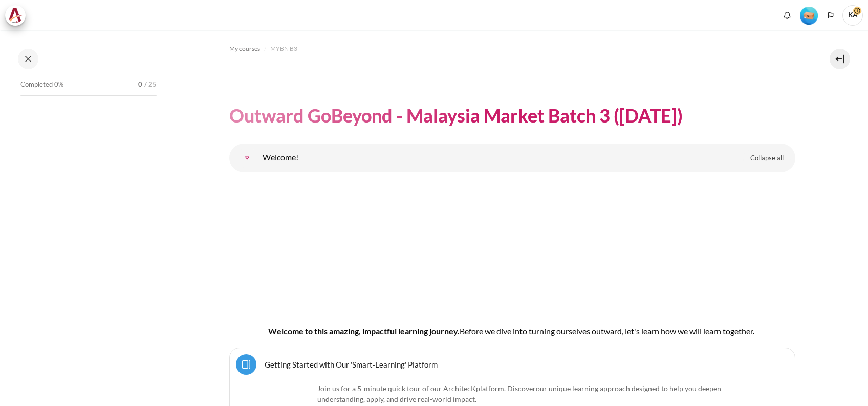 This screenshot has height=406, width=868. What do you see at coordinates (809, 14) in the screenshot?
I see `div: Level #1` at bounding box center [809, 14].